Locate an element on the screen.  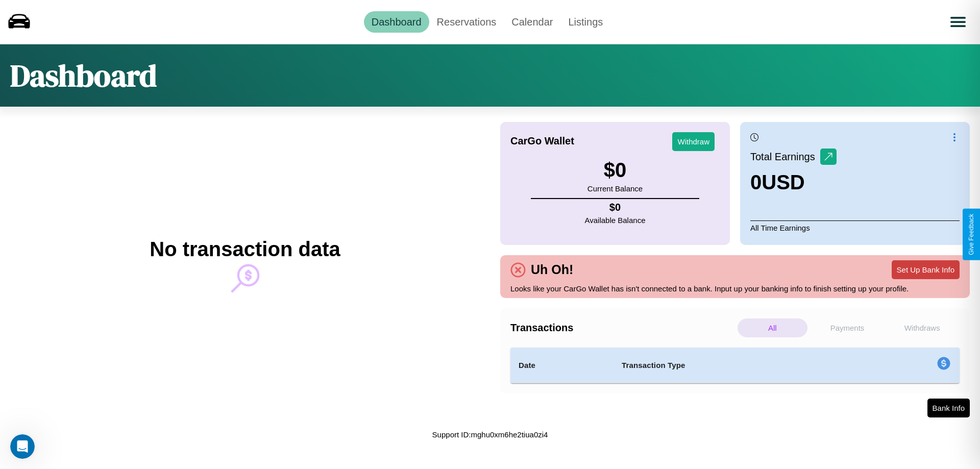
h3: 0 USD is located at coordinates (793, 182).